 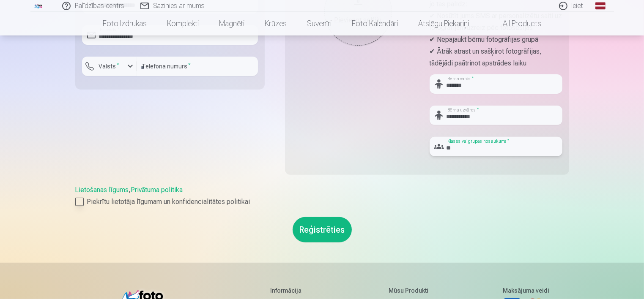 I want to click on a: Foto izdrukas, so click(x=125, y=24).